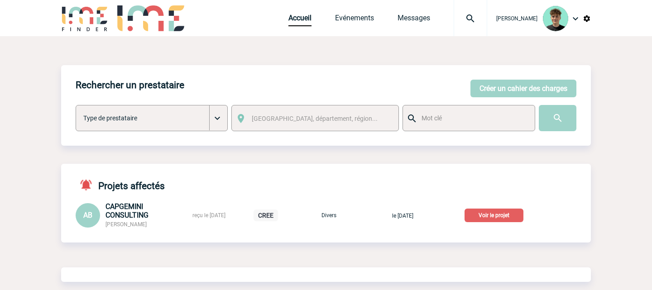 Image resolution: width=652 pixels, height=290 pixels. Describe the element at coordinates (355, 20) in the screenshot. I see `a: Evénements` at that location.